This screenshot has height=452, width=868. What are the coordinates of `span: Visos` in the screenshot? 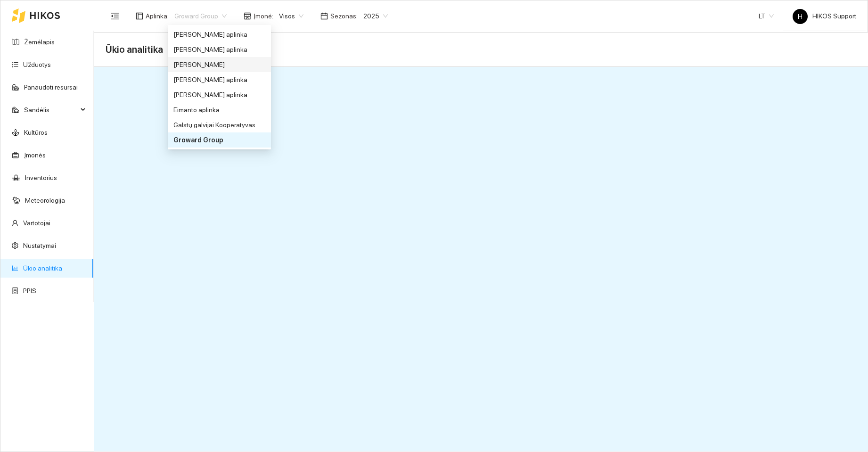 It's located at (291, 16).